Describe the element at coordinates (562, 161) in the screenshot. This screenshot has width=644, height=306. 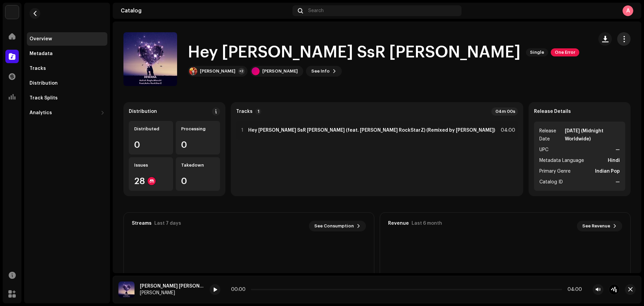
I see `span: Metadata Language` at that location.